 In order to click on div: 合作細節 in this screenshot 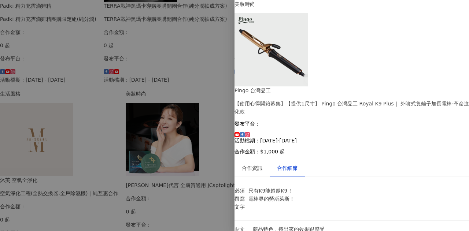, I will do `click(287, 168)`.